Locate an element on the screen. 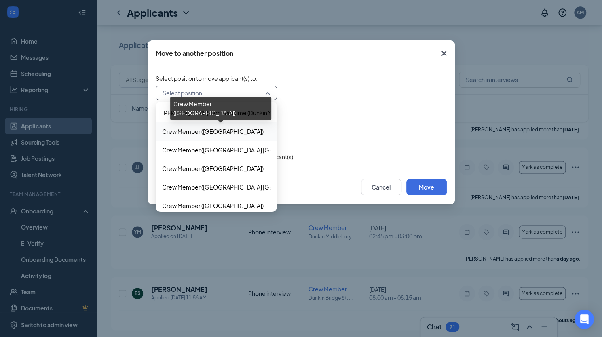  span: Select stage to move applicant(s) to : is located at coordinates (301, 117).